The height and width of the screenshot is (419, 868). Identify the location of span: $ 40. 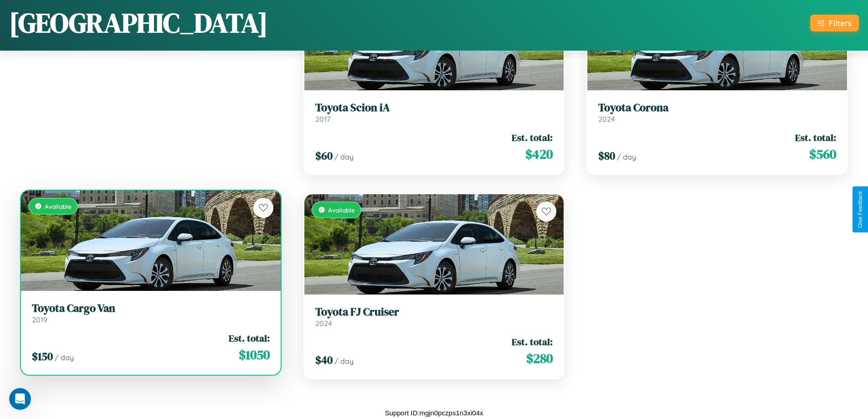
(324, 359).